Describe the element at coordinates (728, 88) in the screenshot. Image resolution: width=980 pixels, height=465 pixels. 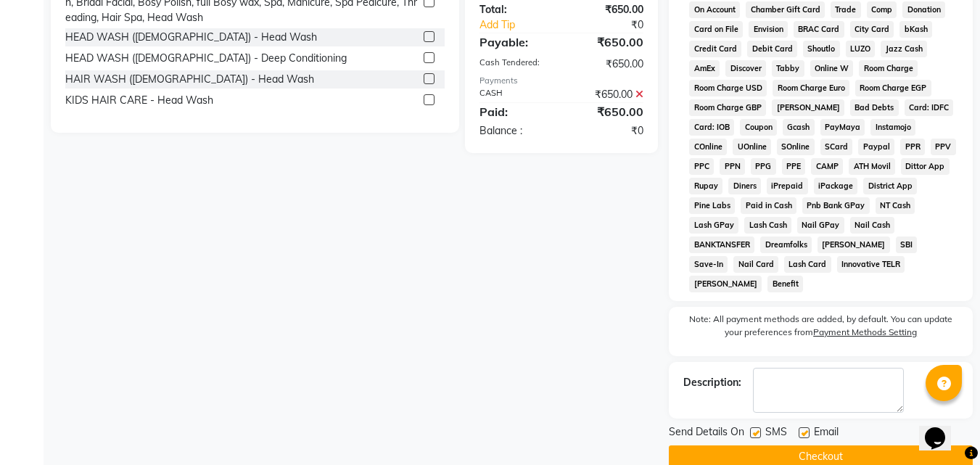
I see `span: Room Charge USD` at that location.